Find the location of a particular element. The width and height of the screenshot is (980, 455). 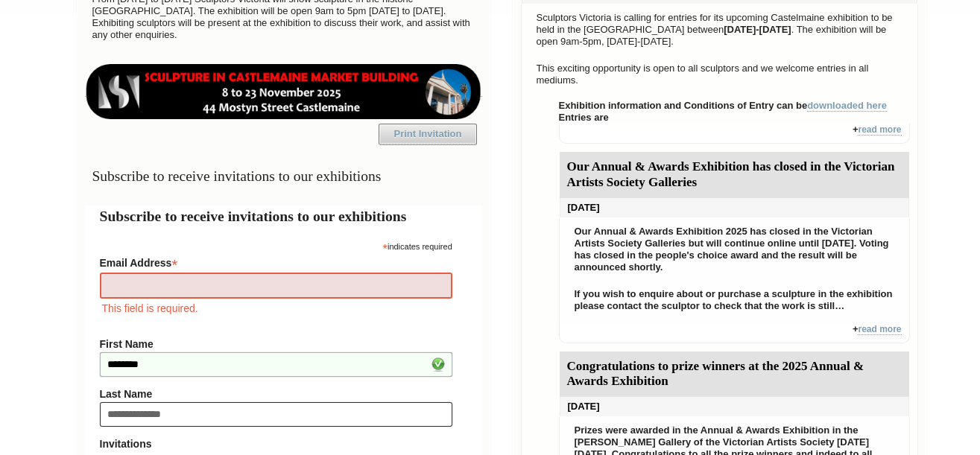

strong: Exhibition information and Conditions of Entry can be is located at coordinates (723, 106).